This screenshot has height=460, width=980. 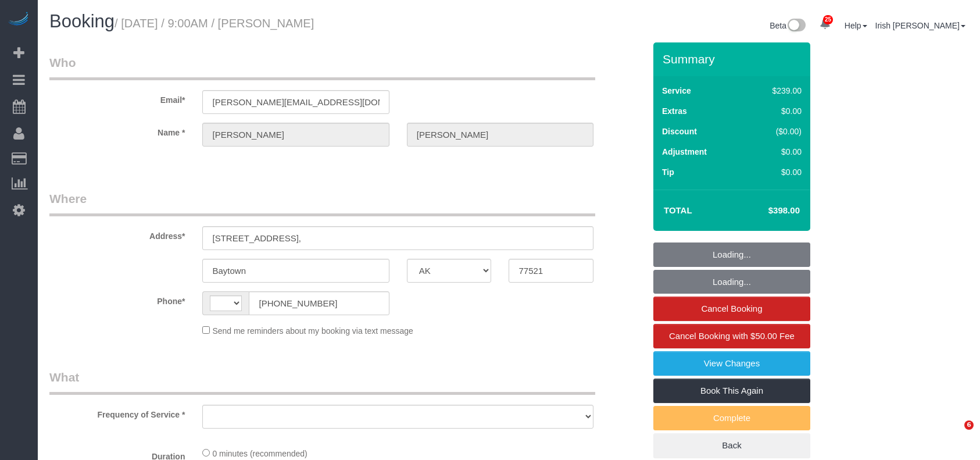 What do you see at coordinates (295, 135) in the screenshot?
I see `input: First Name*` at bounding box center [295, 135].